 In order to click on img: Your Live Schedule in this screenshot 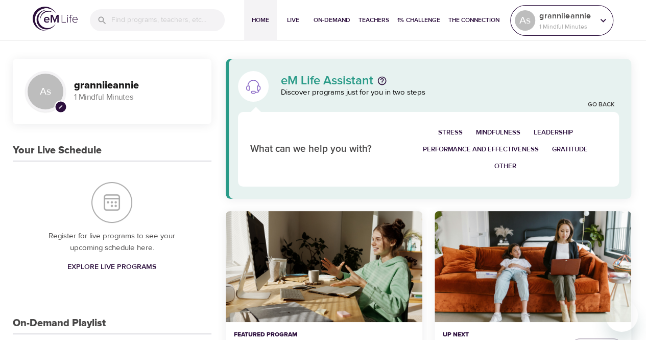, I will do `click(112, 202)`.